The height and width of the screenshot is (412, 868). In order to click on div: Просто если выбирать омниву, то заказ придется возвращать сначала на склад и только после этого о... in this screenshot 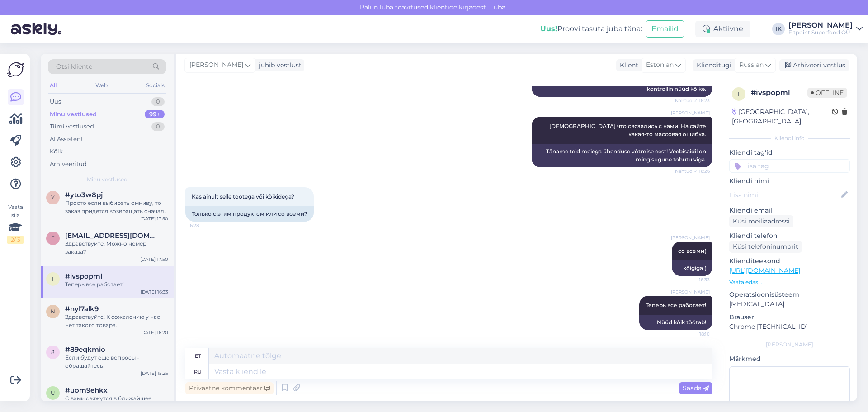, I will do `click(117, 207)`.